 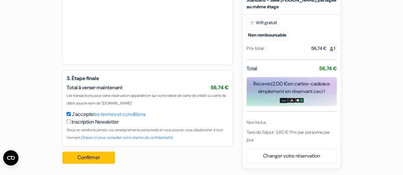 What do you see at coordinates (144, 134) in the screenshot?
I see `small: Nous ne vendrons jamais vos renseignements personnels et vous pouvez vous désabonner à tout moment.` at bounding box center [144, 134].